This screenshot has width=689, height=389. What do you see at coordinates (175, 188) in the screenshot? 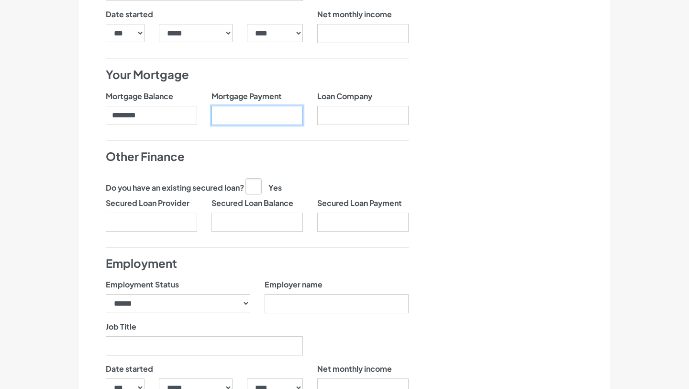
I see `label: Do you have an existing secured loan?` at bounding box center [175, 188].